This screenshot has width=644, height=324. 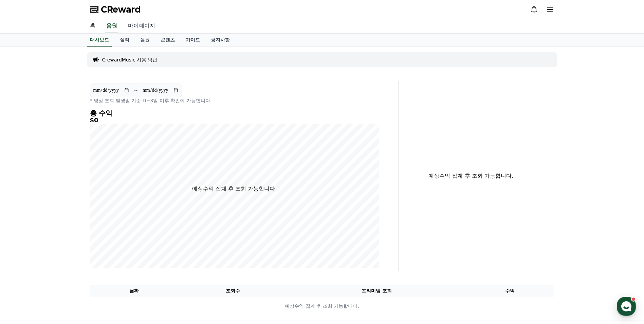 I want to click on th: 조회수, so click(x=233, y=291).